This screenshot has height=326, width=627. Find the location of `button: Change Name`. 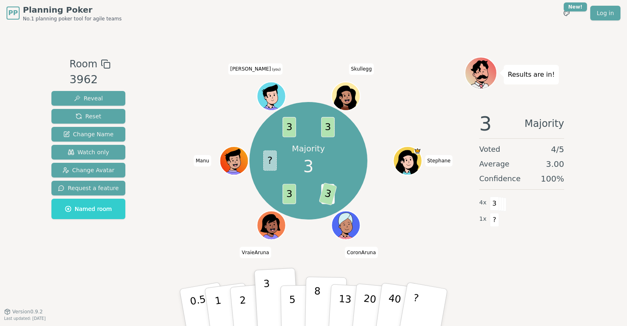

button: Change Name is located at coordinates (88, 134).